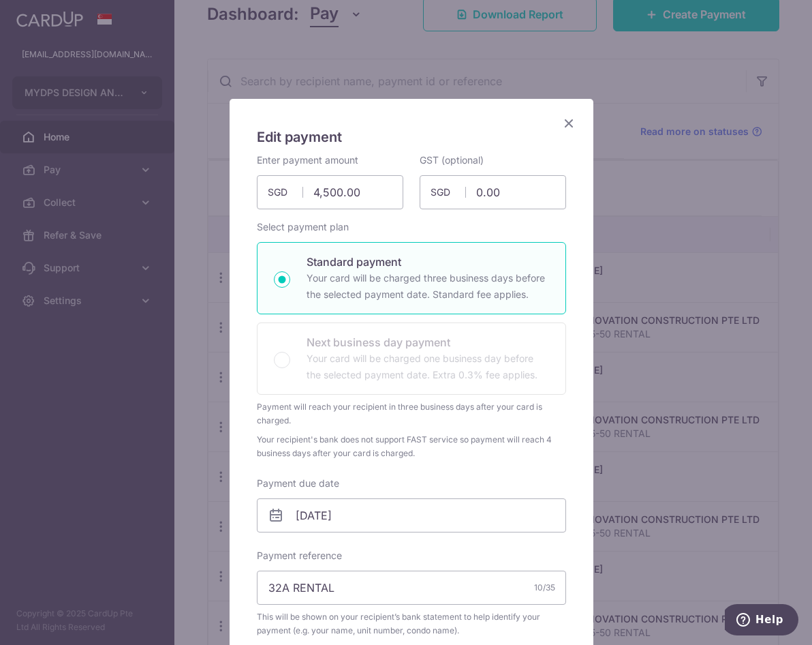  I want to click on label: Select payment plan, so click(303, 227).